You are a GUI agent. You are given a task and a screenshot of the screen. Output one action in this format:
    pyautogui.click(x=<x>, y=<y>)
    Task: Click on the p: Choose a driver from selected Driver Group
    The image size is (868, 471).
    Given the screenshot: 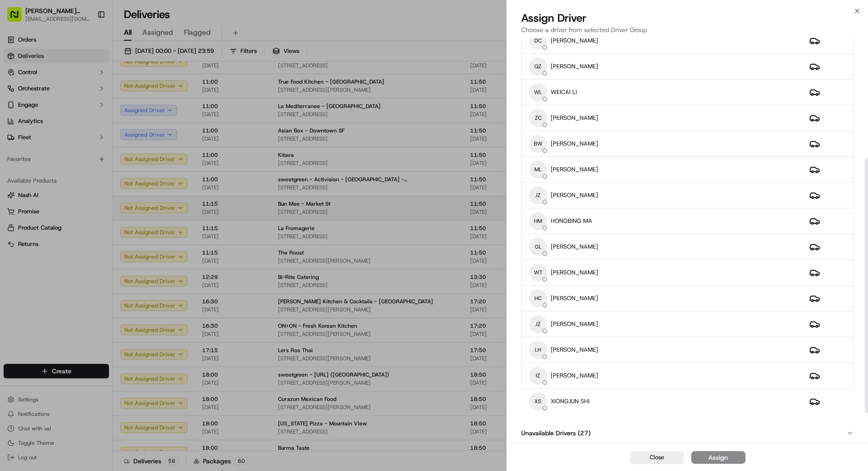 What is the action you would take?
    pyautogui.click(x=687, y=30)
    